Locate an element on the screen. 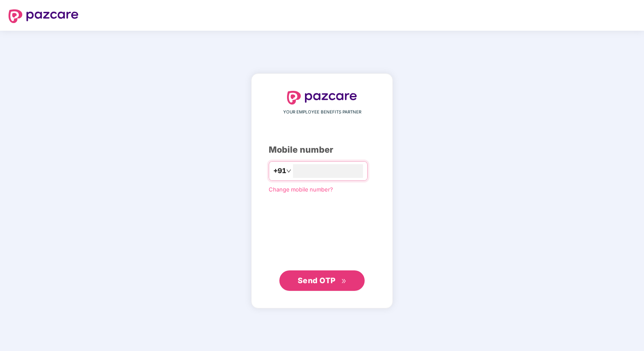  span: +91 is located at coordinates (280, 170).